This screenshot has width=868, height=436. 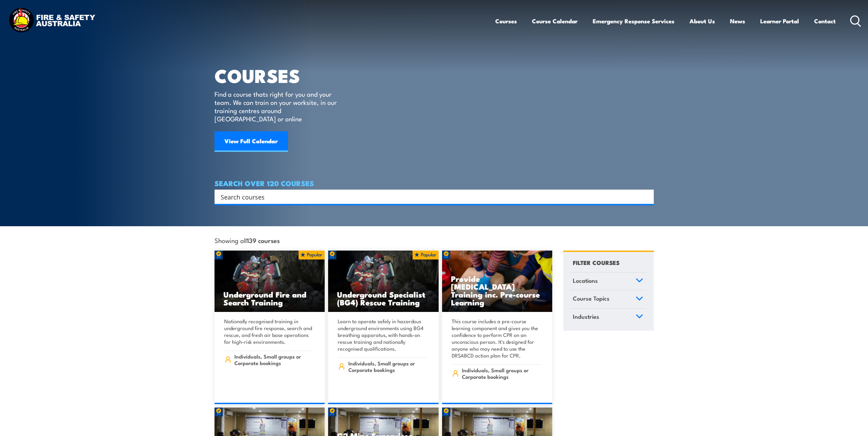 What do you see at coordinates (270, 282) in the screenshot?
I see `a: Underground Fire and Search Training` at bounding box center [270, 282].